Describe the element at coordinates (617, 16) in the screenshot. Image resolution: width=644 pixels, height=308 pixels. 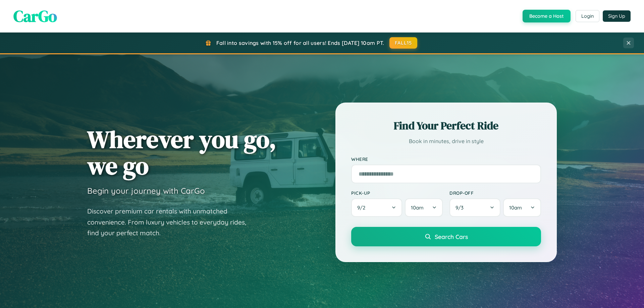
I see `button: Sign Up` at that location.